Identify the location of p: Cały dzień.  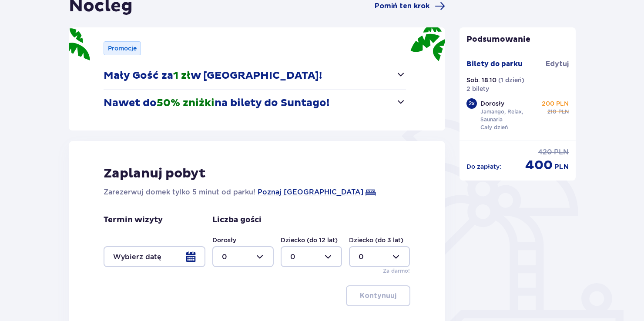
(494, 127).